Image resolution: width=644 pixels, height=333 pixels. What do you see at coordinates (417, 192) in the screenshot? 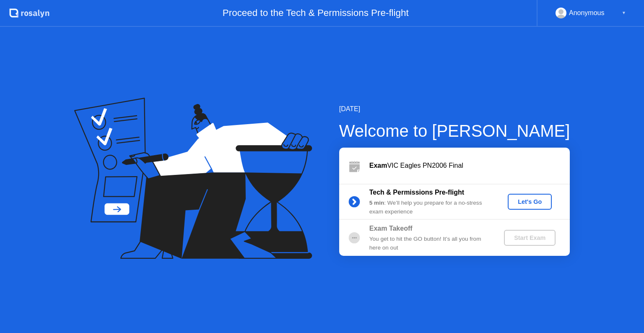
I see `b: Tech & Permissions Pre-flight` at bounding box center [417, 192].